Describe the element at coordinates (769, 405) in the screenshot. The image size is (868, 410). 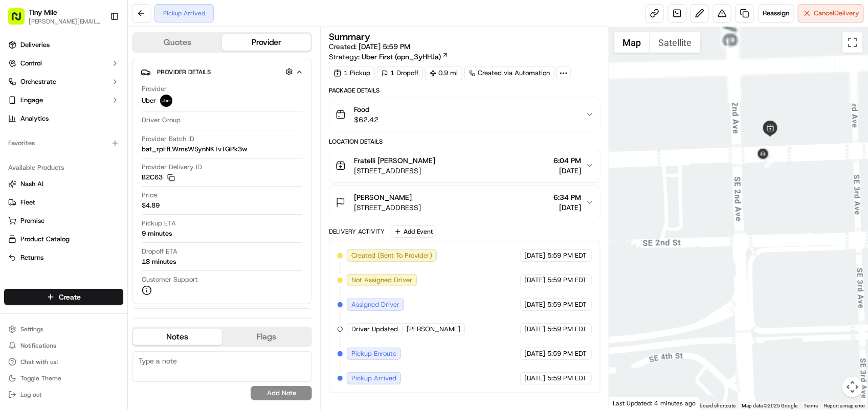
I see `span: Map data ©2025 Google` at that location.